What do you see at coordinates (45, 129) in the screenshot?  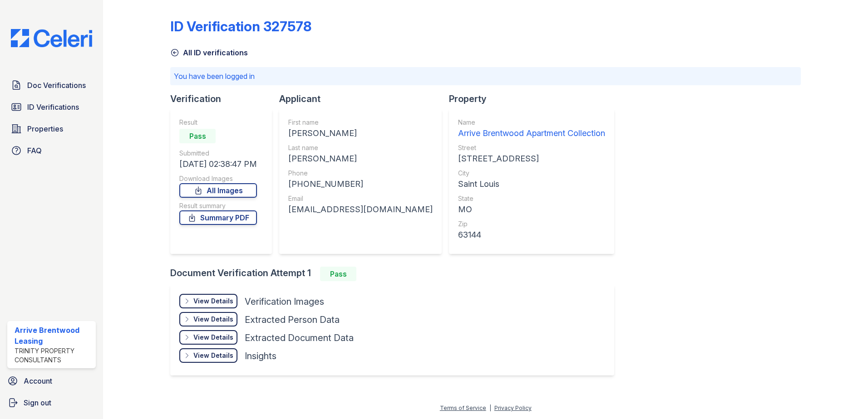 I see `span: Properties` at bounding box center [45, 129].